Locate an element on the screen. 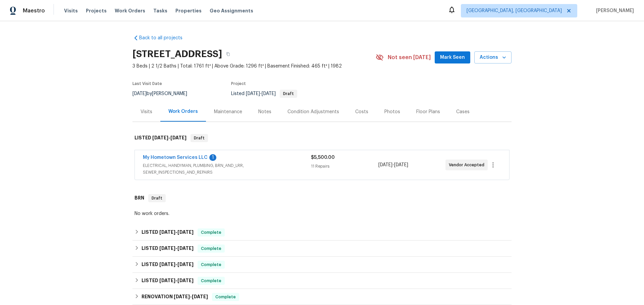 The width and height of the screenshot is (644, 305). span: Listed is located at coordinates (264, 94).